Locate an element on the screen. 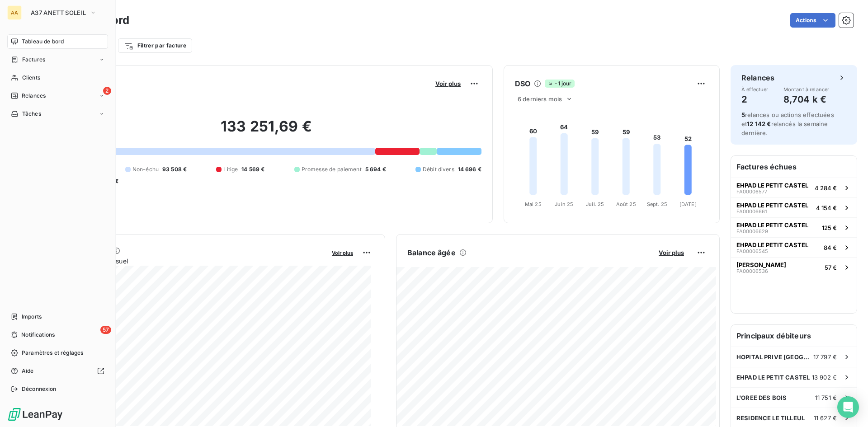 The width and height of the screenshot is (868, 427). span: 57 € is located at coordinates (830, 268).